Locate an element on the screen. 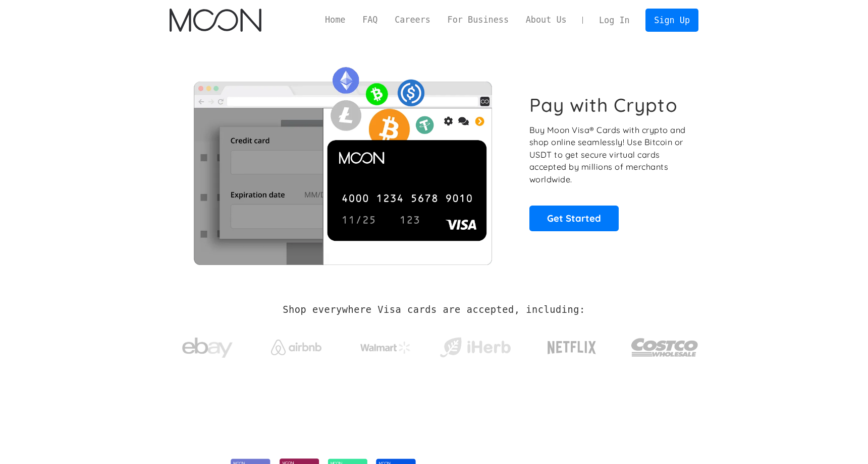 This screenshot has height=464, width=868. a: Netflix is located at coordinates (572, 346).